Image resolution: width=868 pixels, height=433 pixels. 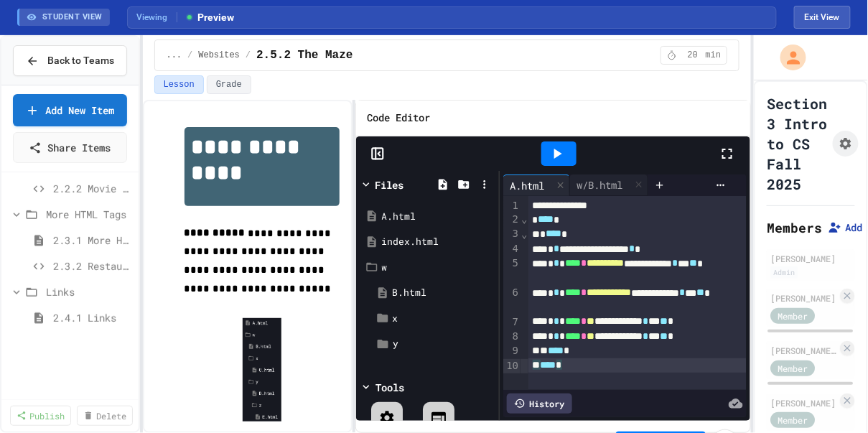 I want to click on div: Tools, so click(x=390, y=387).